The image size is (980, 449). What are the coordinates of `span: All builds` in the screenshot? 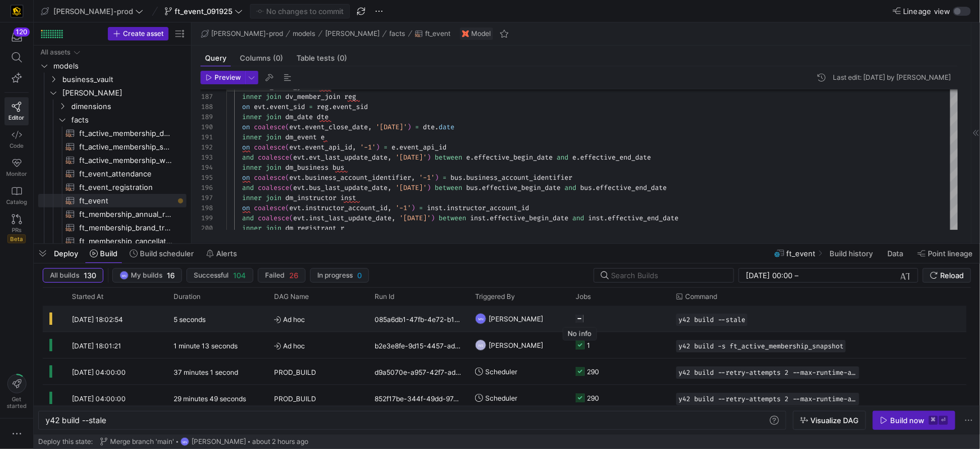 It's located at (64, 275).